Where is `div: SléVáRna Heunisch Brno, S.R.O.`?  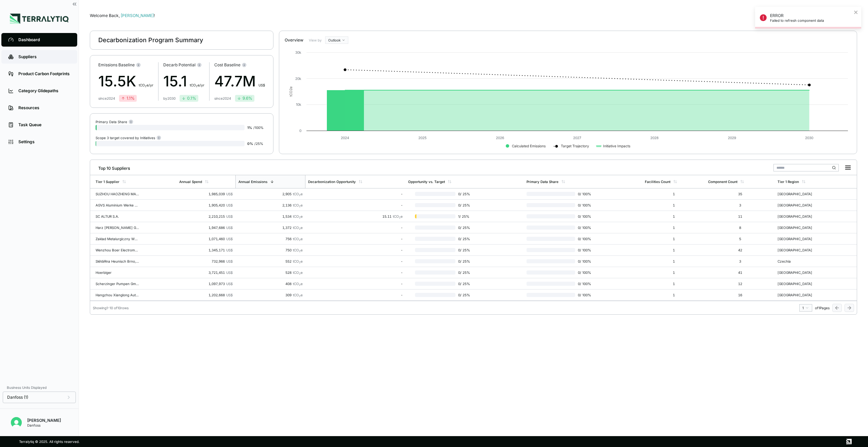
div: SléVáRna Heunisch Brno, S.R.O. is located at coordinates (117, 261).